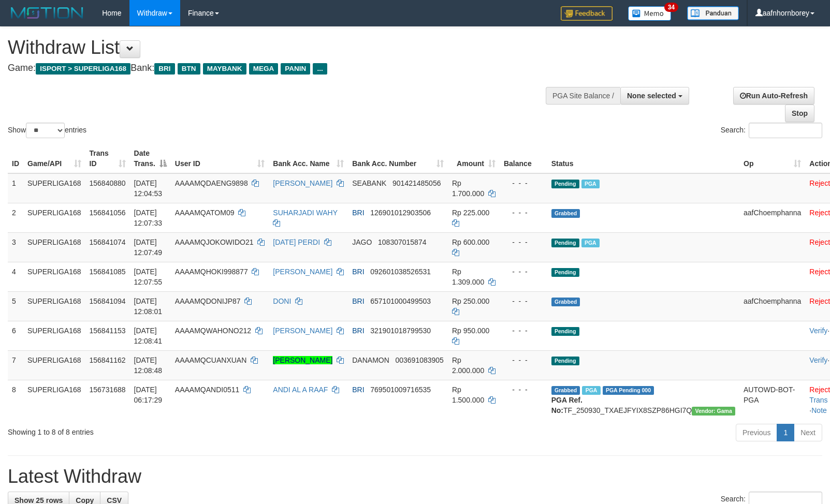 Image resolution: width=830 pixels, height=504 pixels. Describe the element at coordinates (524, 158) in the screenshot. I see `th: Balance` at that location.